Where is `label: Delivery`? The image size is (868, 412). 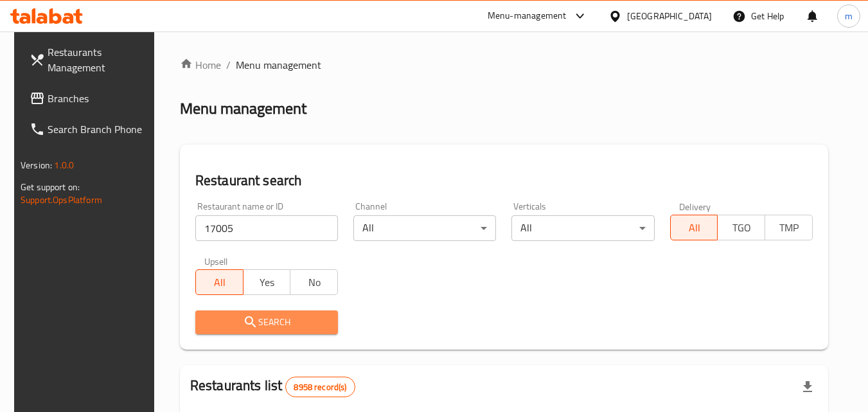
label: Delivery is located at coordinates (695, 206).